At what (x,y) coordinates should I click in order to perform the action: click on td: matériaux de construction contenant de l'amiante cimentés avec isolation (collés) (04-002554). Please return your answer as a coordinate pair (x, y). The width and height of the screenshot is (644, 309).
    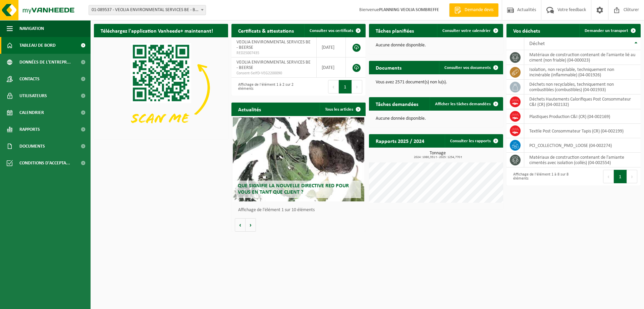
    Looking at the image, I should click on (582, 160).